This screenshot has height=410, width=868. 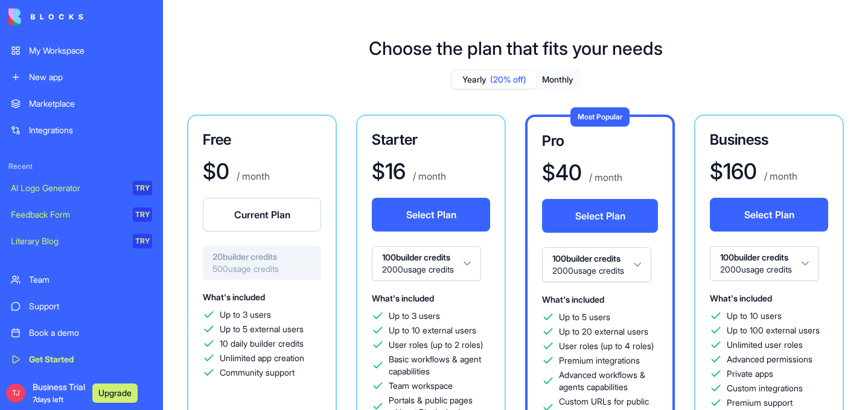 What do you see at coordinates (262, 269) in the screenshot?
I see `span: 500 usage credits` at bounding box center [262, 269].